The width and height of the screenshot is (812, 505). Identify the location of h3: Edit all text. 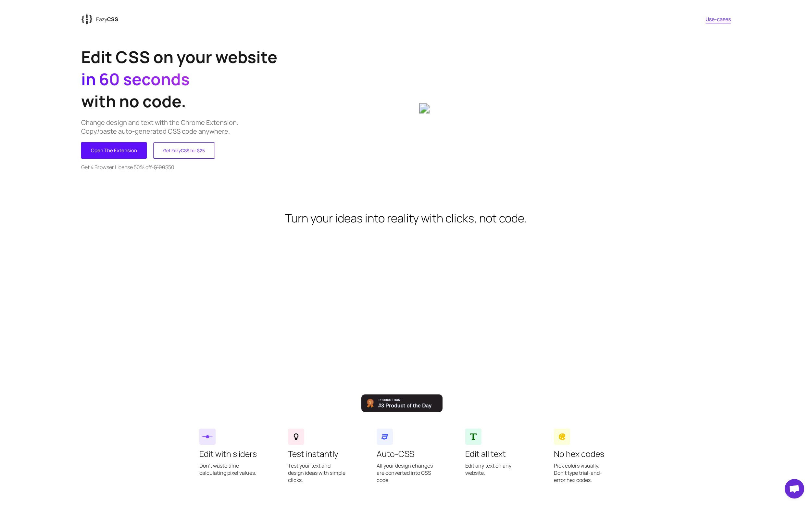
(495, 453).